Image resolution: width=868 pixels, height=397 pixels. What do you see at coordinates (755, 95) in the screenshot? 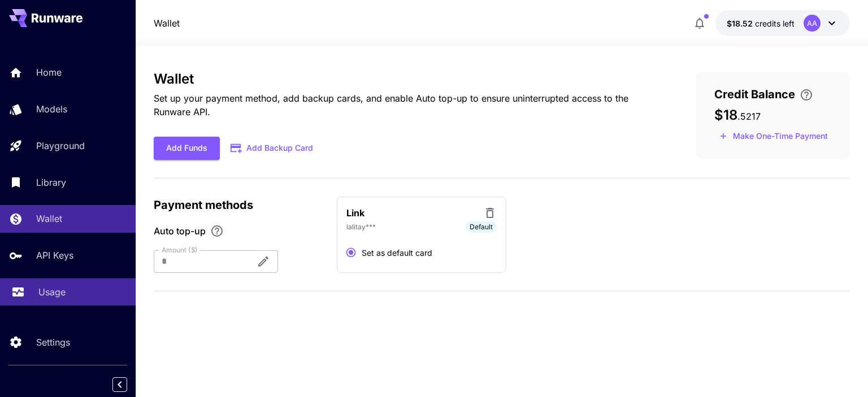
I see `span: Credit Balance` at bounding box center [755, 95].